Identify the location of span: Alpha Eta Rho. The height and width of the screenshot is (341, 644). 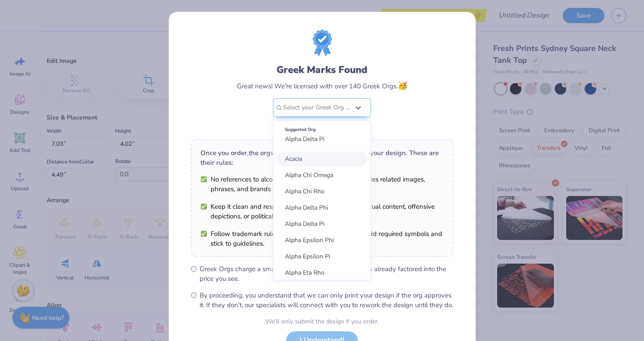
(304, 272).